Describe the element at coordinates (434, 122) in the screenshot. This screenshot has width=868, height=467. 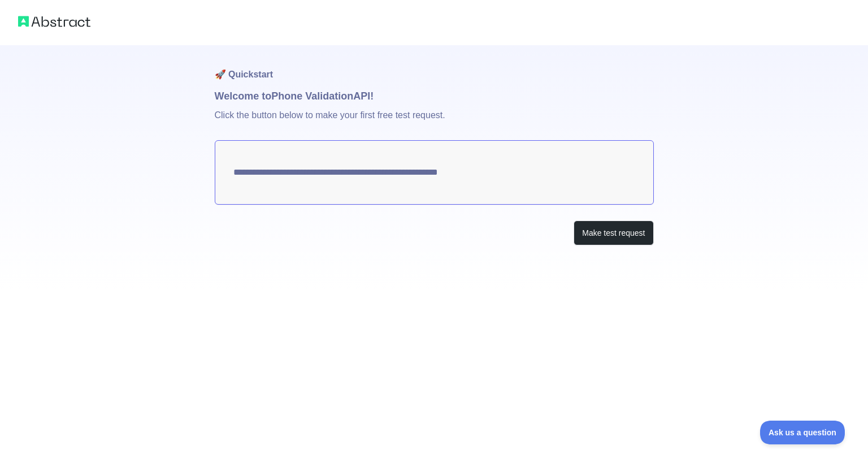
I see `p: Click the button below to make your first free test request.` at that location.